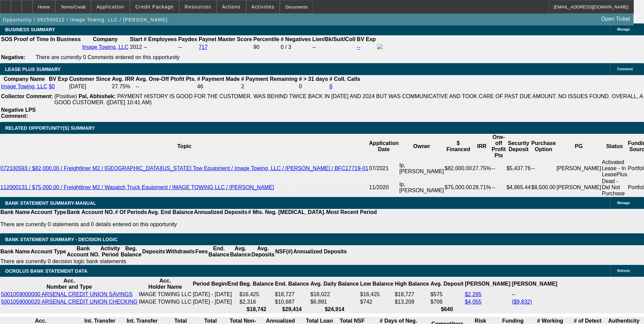 The image size is (644, 324). I want to click on th: Owner, so click(422, 146).